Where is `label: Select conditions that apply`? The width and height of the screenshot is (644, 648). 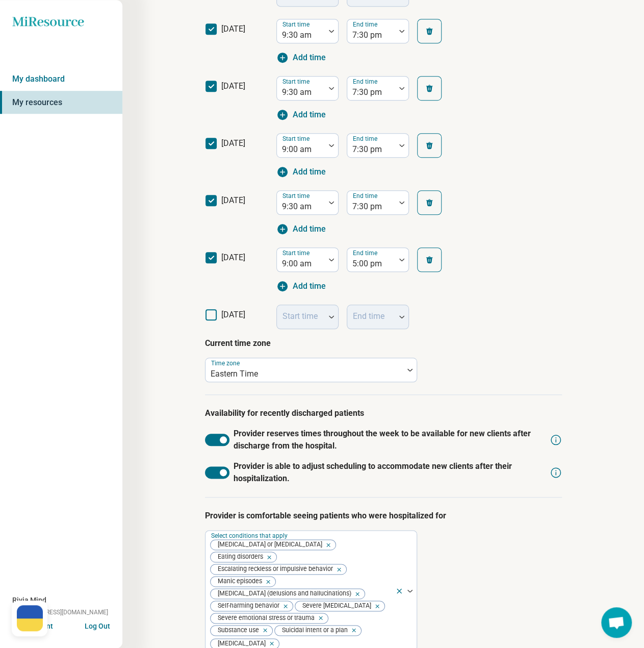 label: Select conditions that apply is located at coordinates (250, 535).